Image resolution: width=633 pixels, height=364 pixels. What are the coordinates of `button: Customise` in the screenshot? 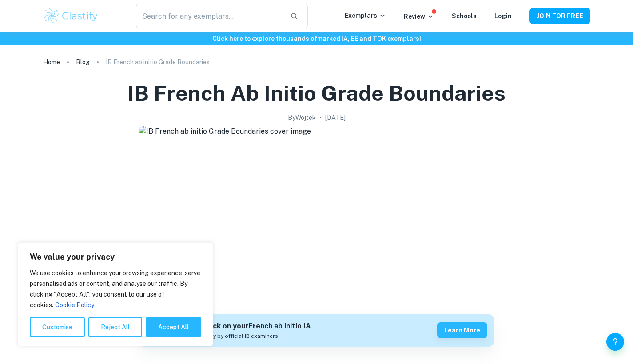 It's located at (57, 327).